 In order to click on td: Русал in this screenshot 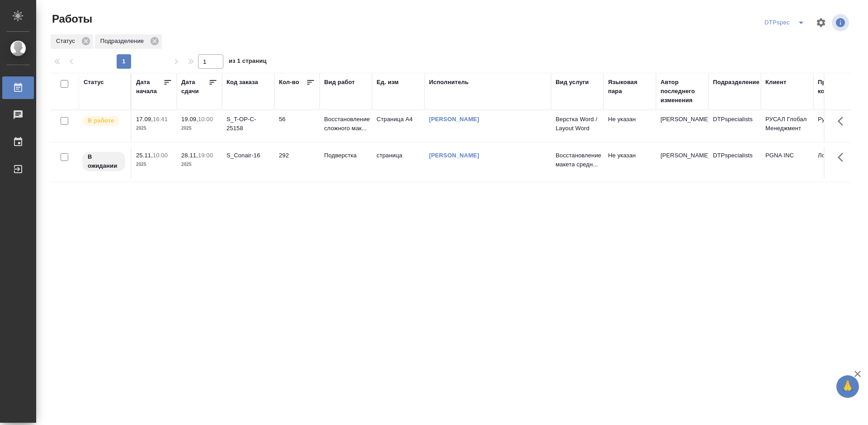, I will do `click(839, 126)`.